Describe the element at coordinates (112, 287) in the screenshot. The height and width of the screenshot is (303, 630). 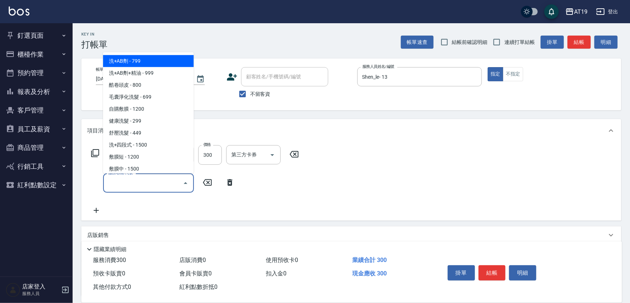
I see `span: 其他付款方式 0` at that location.